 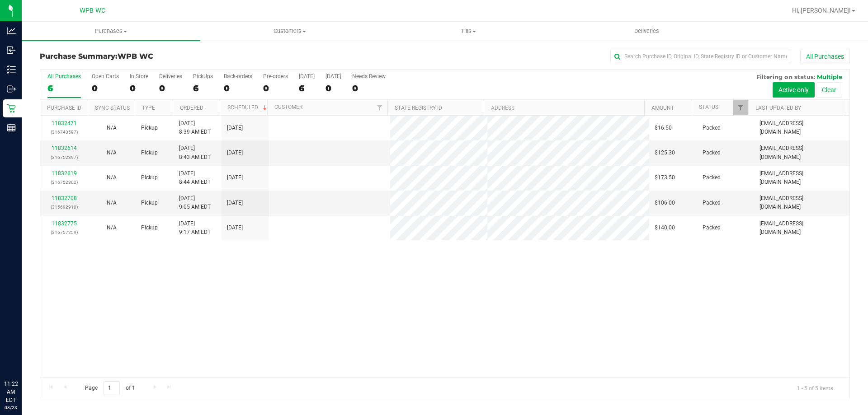 I want to click on a: Scheduled, so click(x=248, y=108).